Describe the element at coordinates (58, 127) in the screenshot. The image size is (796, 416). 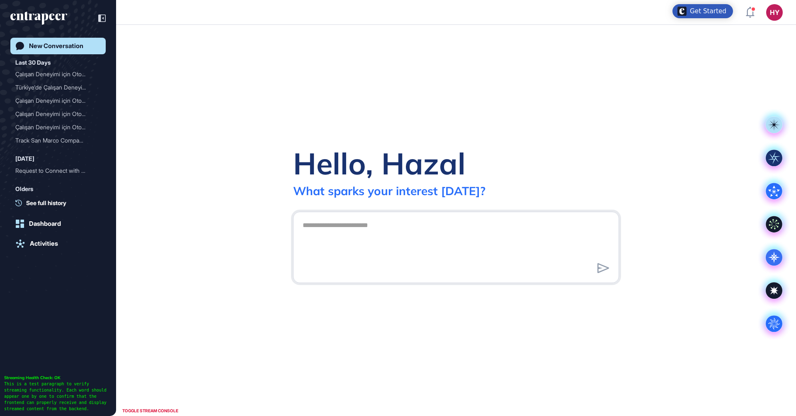
I see `div: Çalışan Deneyimi için Otomatik Anket ve Dashboard Desteği Olan Yerel Uygulamalar` at that location.